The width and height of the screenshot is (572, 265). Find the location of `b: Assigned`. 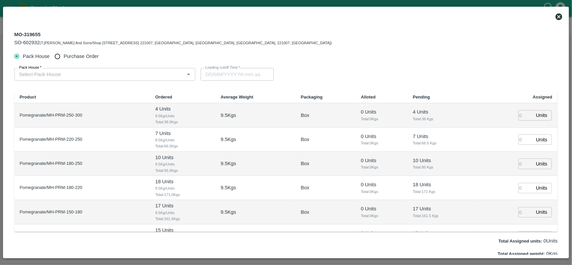

b: Assigned is located at coordinates (542, 97).